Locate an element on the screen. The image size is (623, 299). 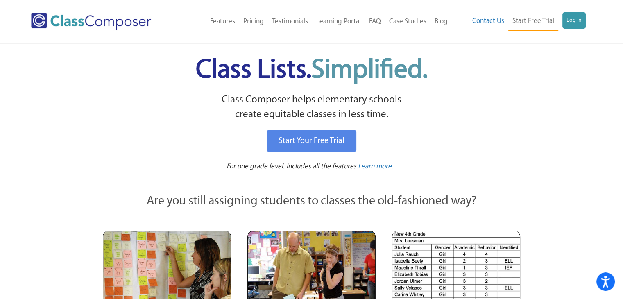
a: FAQ is located at coordinates (375, 22).